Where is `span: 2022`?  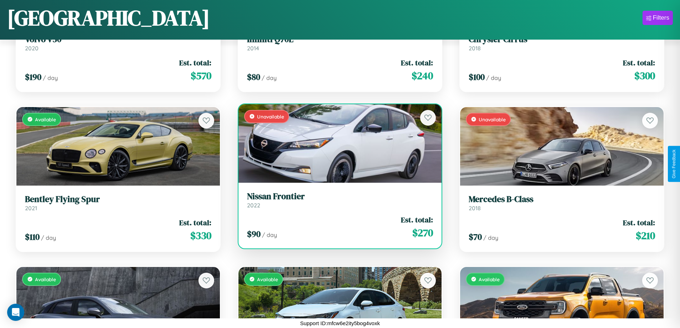 span: 2022 is located at coordinates (254, 205).